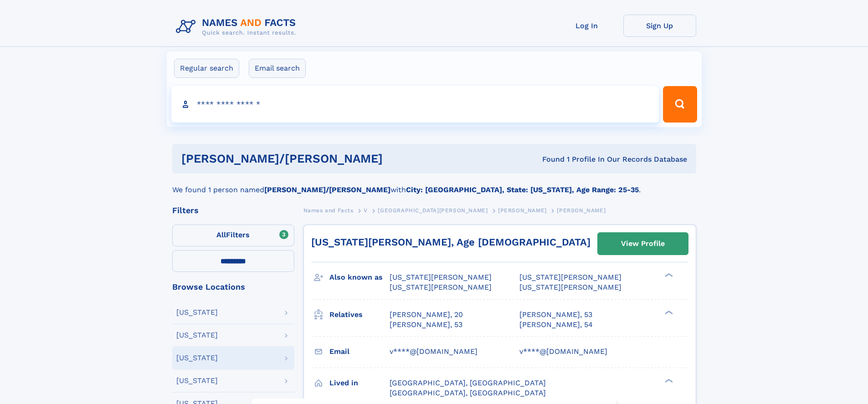 Image resolution: width=868 pixels, height=404 pixels. What do you see at coordinates (434, 184) in the screenshot?
I see `div: We found 1 person named with .` at bounding box center [434, 184].